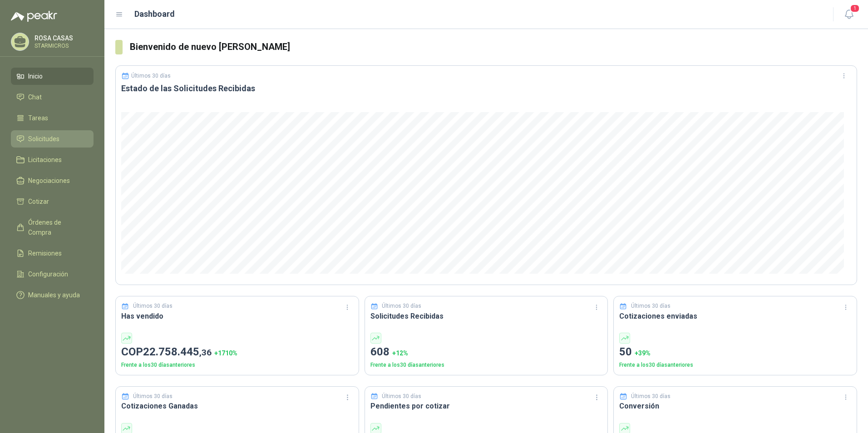 The image size is (868, 433). Describe the element at coordinates (38, 118) in the screenshot. I see `span: Tareas` at that location.